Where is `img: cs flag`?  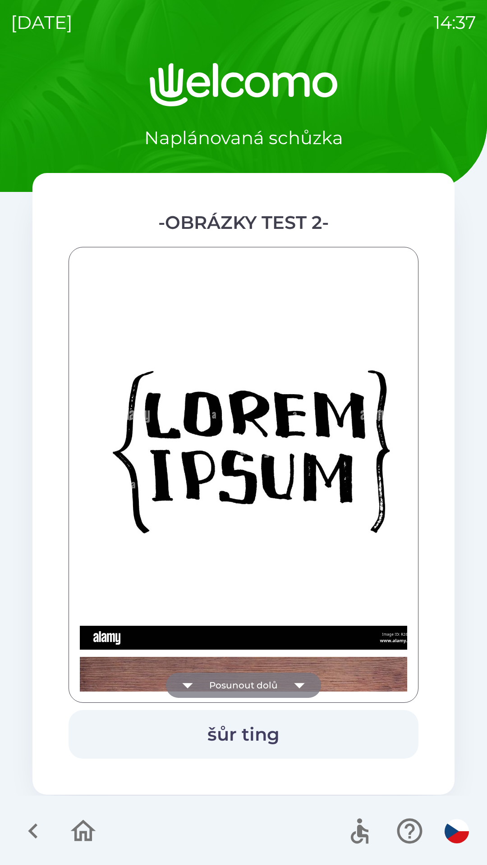
img: cs flag is located at coordinates (456, 831).